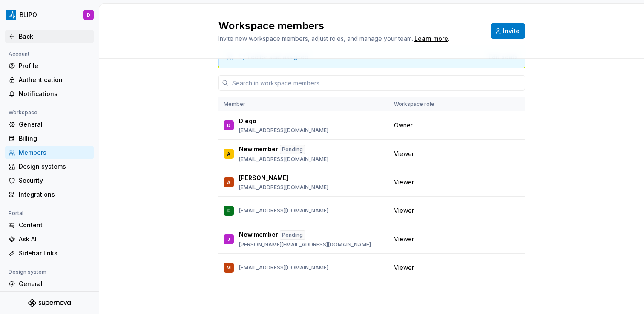 Image resolution: width=644 pixels, height=314 pixels. Describe the element at coordinates (49, 240) in the screenshot. I see `a: Ask AI` at that location.